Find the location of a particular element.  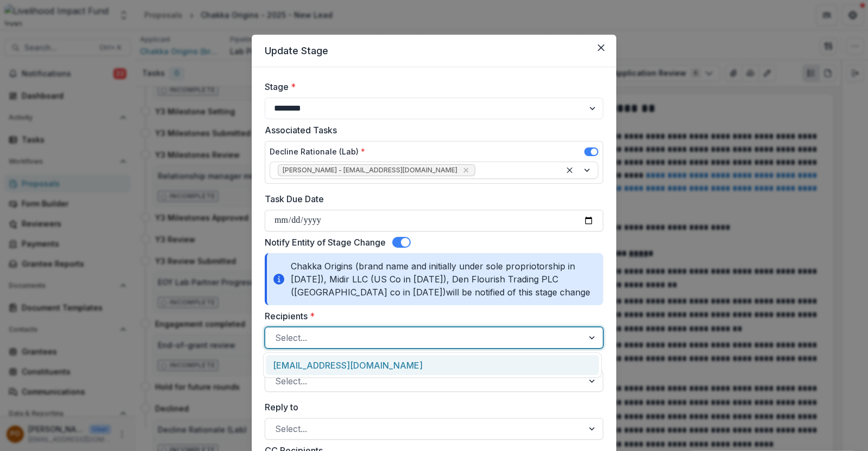

button: Close is located at coordinates (601, 48).